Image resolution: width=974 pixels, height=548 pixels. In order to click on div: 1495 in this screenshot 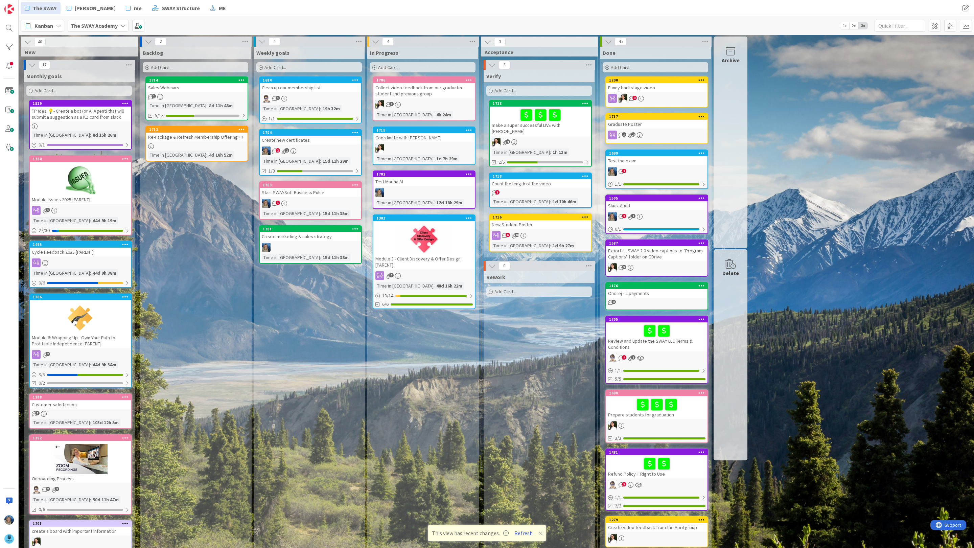, I will do `click(82, 245)`.